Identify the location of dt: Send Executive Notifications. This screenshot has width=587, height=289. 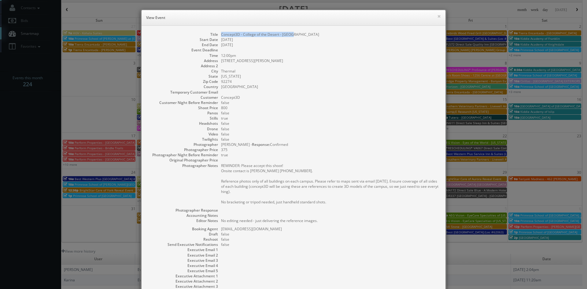
(183, 244).